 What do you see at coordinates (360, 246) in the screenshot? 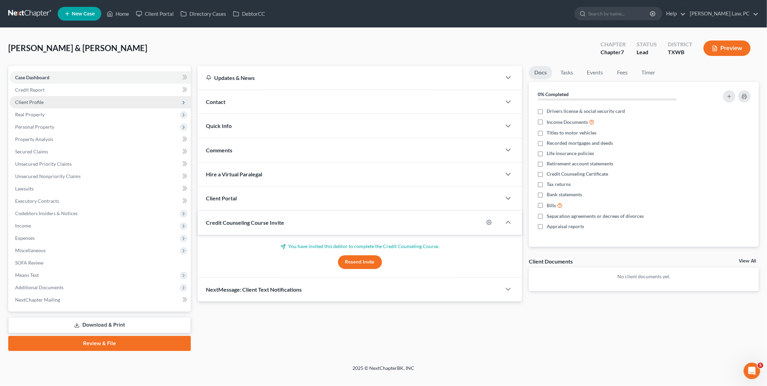
I see `p: You have invited this debtor to complete the Credit Counseling Course.` at bounding box center [360, 246].